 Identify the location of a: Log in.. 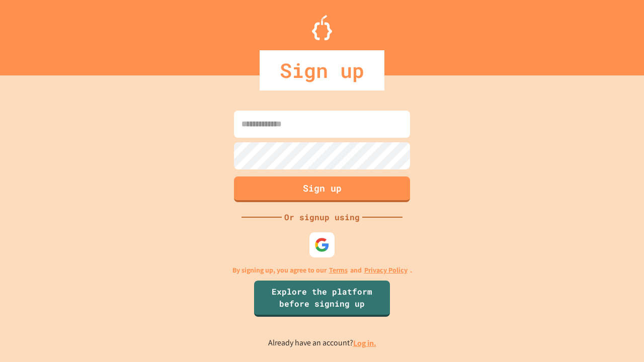
(365, 343).